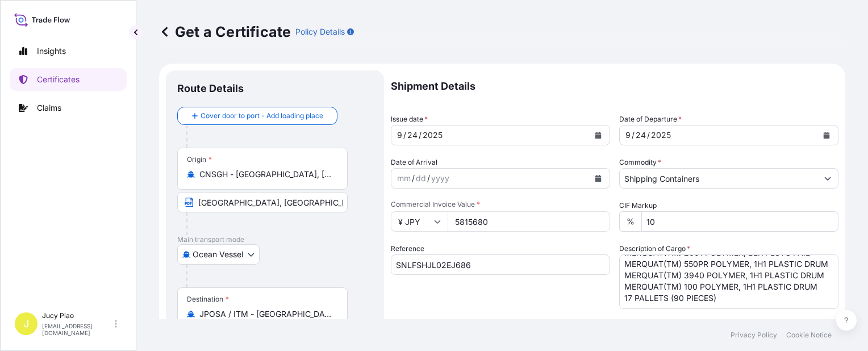  Describe the element at coordinates (529, 221) in the screenshot. I see `input: Enter amount` at that location.